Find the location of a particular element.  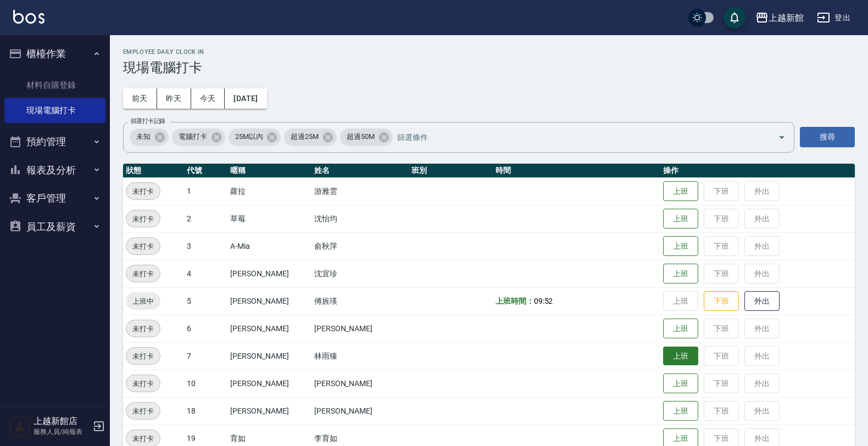

h2: Employee Daily Clock In is located at coordinates (490, 51).